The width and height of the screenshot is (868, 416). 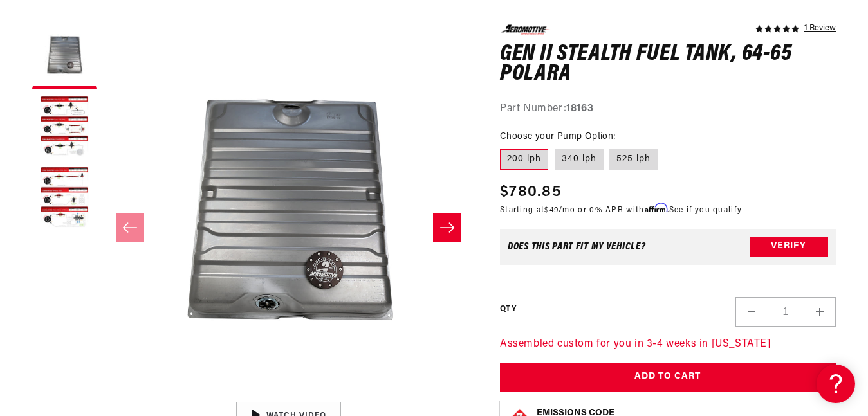 I want to click on button: Add to Cart, so click(x=668, y=377).